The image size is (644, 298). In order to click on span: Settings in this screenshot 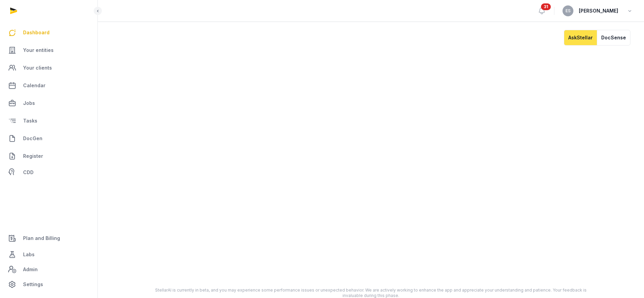, I will do `click(33, 284)`.